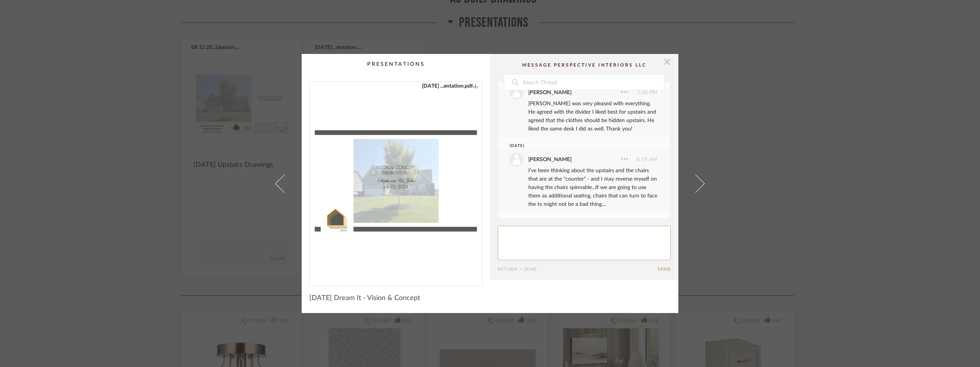 This screenshot has width=980, height=367. I want to click on div: Return = Send, so click(578, 269).